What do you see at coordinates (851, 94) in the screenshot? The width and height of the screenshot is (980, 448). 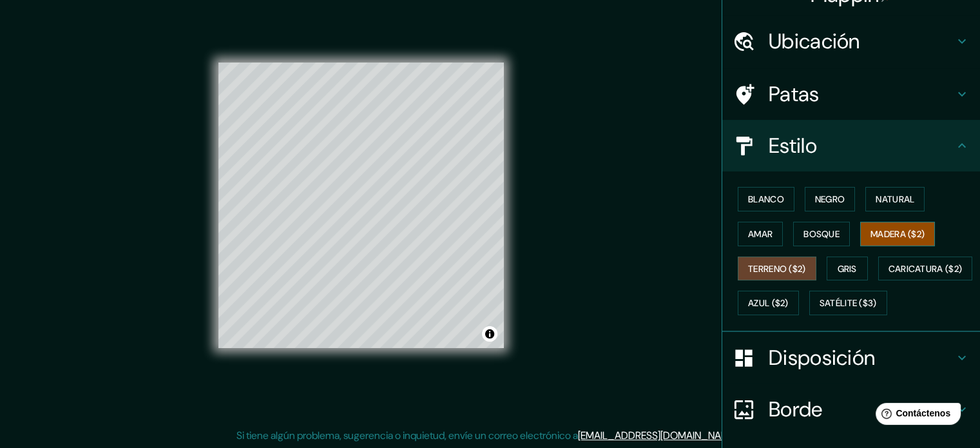 I see `div: Patas` at bounding box center [851, 94].